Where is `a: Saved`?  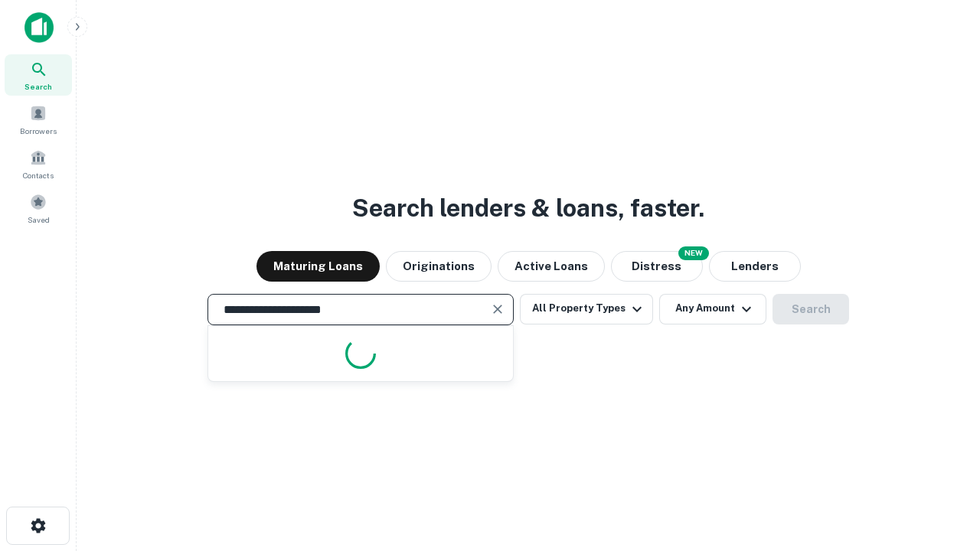
a: Saved is located at coordinates (38, 208).